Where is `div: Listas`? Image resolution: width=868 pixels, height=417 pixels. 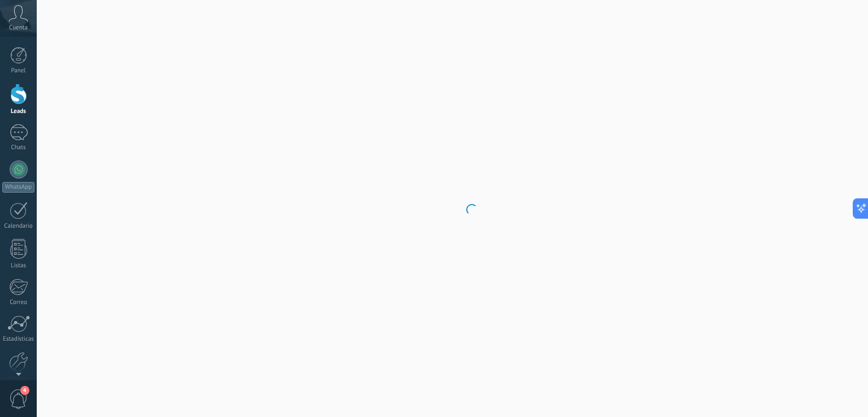 div: Listas is located at coordinates (19, 266).